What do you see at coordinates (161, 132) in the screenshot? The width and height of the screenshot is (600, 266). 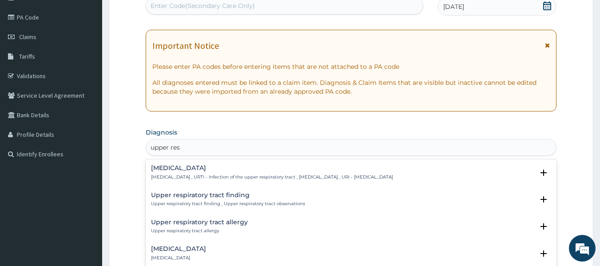 I see `label: Diagnosis` at bounding box center [161, 132].